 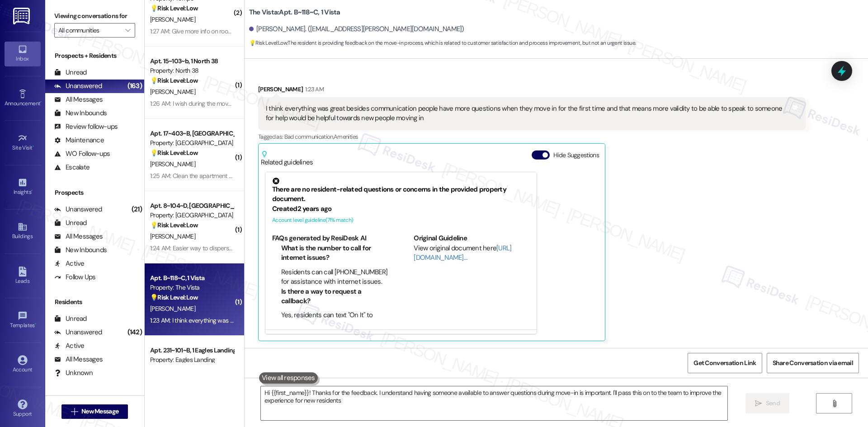 I want to click on a: Insights •, so click(x=23, y=187).